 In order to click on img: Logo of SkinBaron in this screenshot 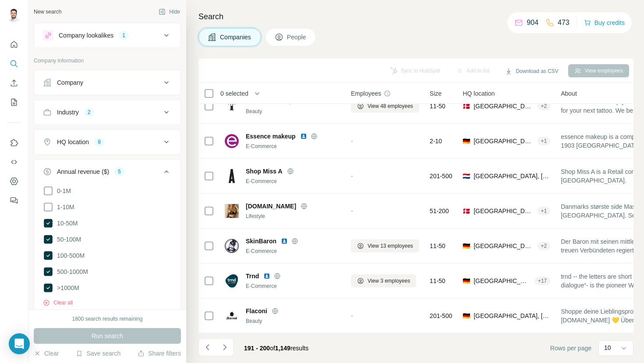, I will do `click(231, 246)`.